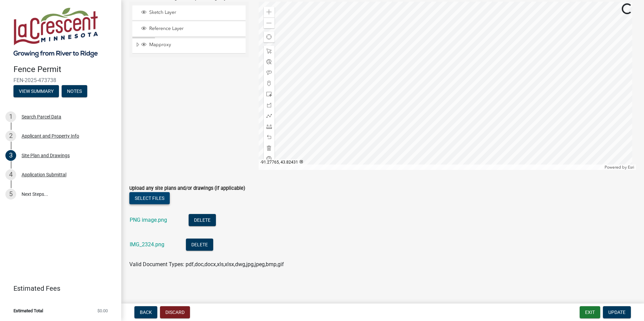 This screenshot has width=644, height=321. Describe the element at coordinates (11, 194) in the screenshot. I see `div: 5` at that location.